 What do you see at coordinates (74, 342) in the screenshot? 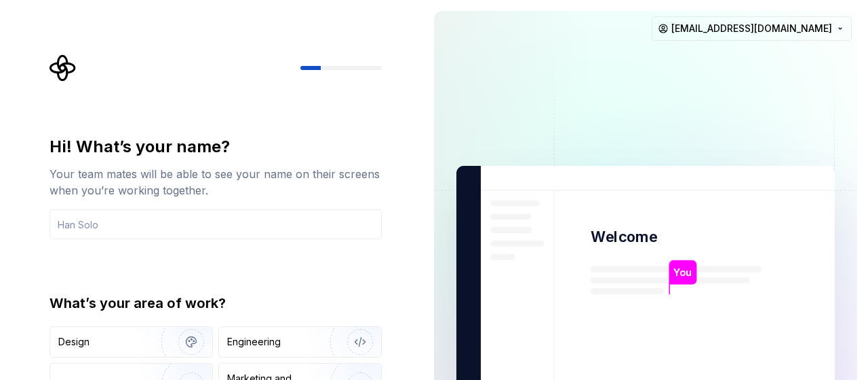
I see `div: Design` at bounding box center [74, 342].